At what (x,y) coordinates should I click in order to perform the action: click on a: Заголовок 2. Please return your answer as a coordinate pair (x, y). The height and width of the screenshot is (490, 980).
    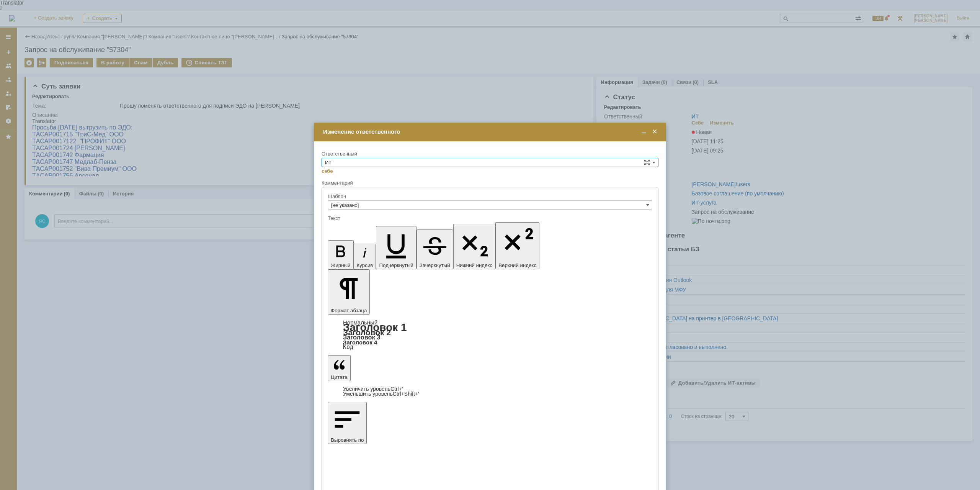
    Looking at the image, I should click on (367, 332).